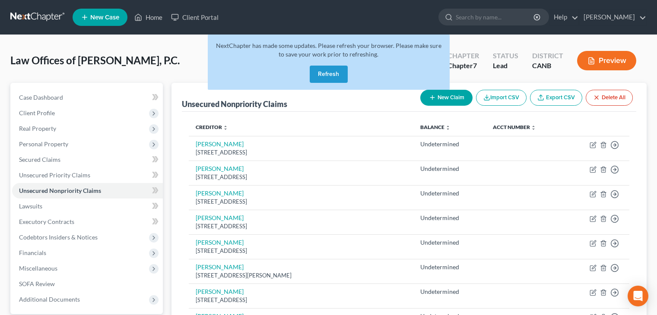 Image resolution: width=657 pixels, height=315 pixels. I want to click on span: NextChapter has made some updates. Please refresh your browser. Please make sure to save your wor..., so click(329, 50).